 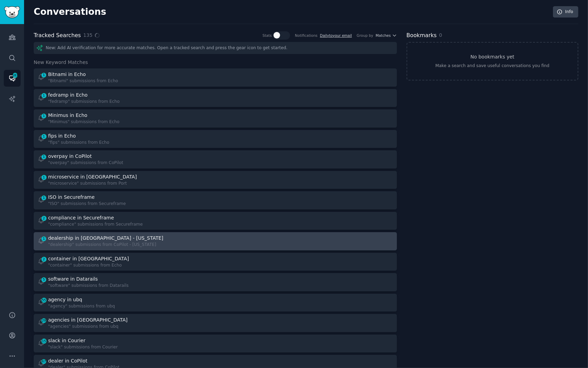 What do you see at coordinates (492, 66) in the screenshot?
I see `div: Make a search and save useful conversations you find` at bounding box center [492, 66].